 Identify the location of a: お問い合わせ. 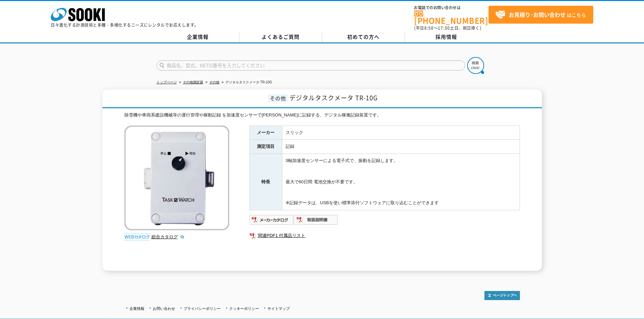
(164, 309).